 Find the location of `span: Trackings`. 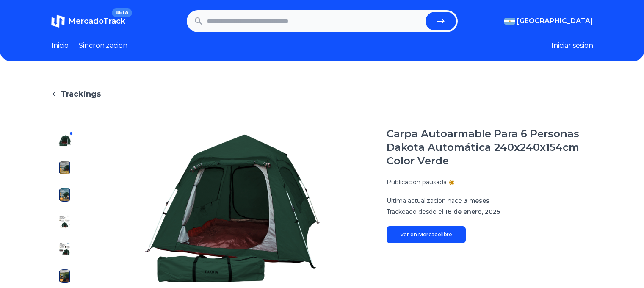

span: Trackings is located at coordinates (81, 94).